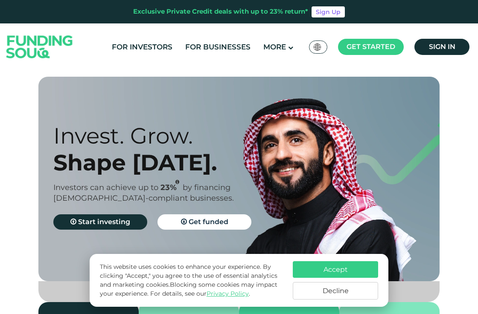 The image size is (478, 314). I want to click on span: Start investing, so click(104, 222).